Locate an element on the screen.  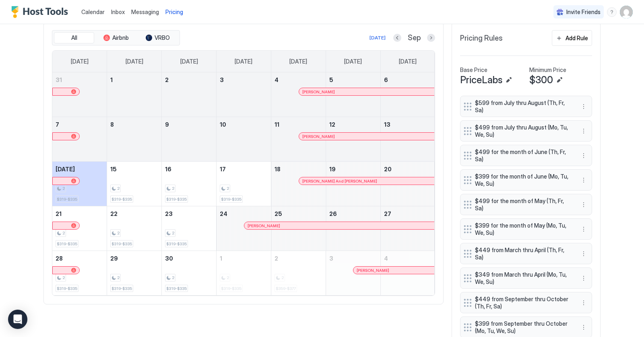
td: September 17, 2025 is located at coordinates (244, 183).